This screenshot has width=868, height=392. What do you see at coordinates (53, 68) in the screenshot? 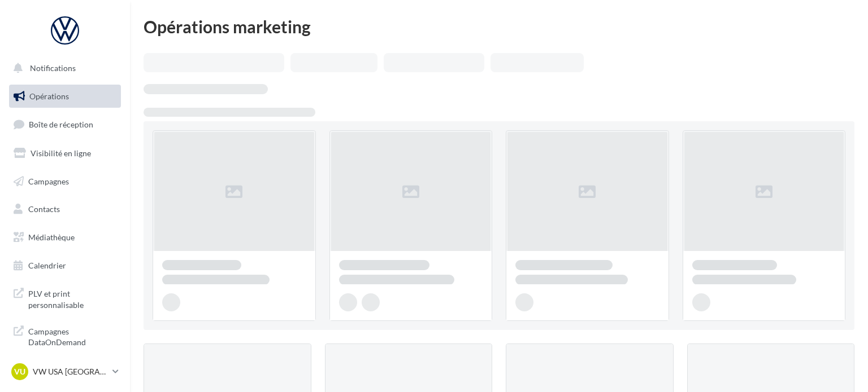
I see `span: Notifications` at bounding box center [53, 68].